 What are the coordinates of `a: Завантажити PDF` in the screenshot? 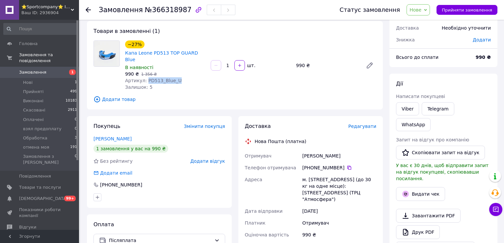 It's located at (428, 216).